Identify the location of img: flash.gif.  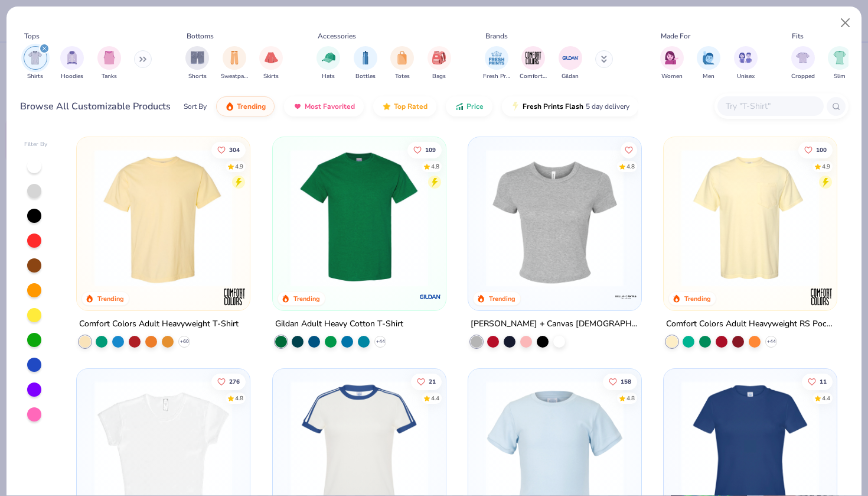
(515, 106).